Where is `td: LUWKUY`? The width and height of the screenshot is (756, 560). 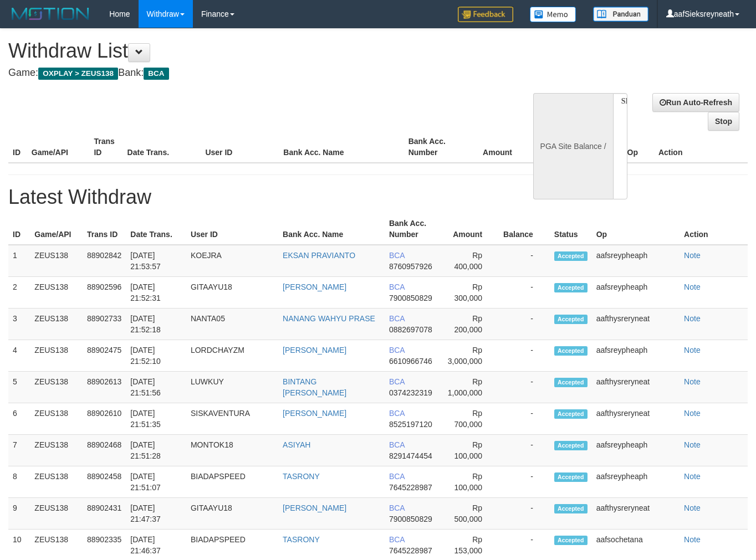 td: LUWKUY is located at coordinates (232, 387).